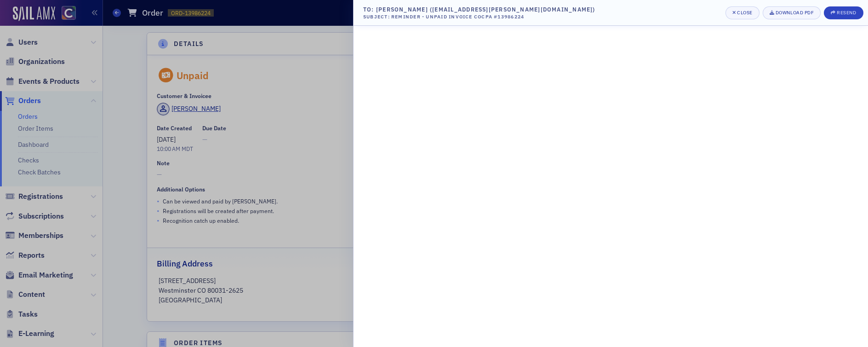 This screenshot has width=868, height=347. Describe the element at coordinates (743, 13) in the screenshot. I see `button: Close` at that location.